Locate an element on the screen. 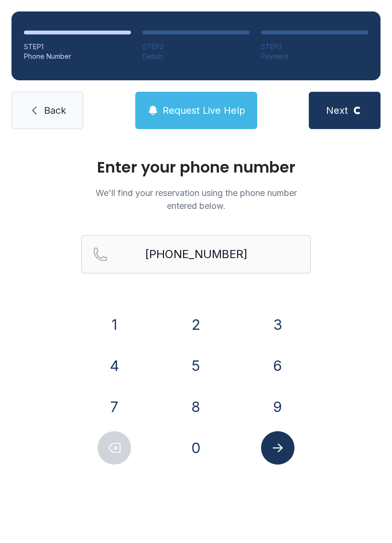 Image resolution: width=392 pixels, height=543 pixels. input: Reservation phone number is located at coordinates (196, 254).